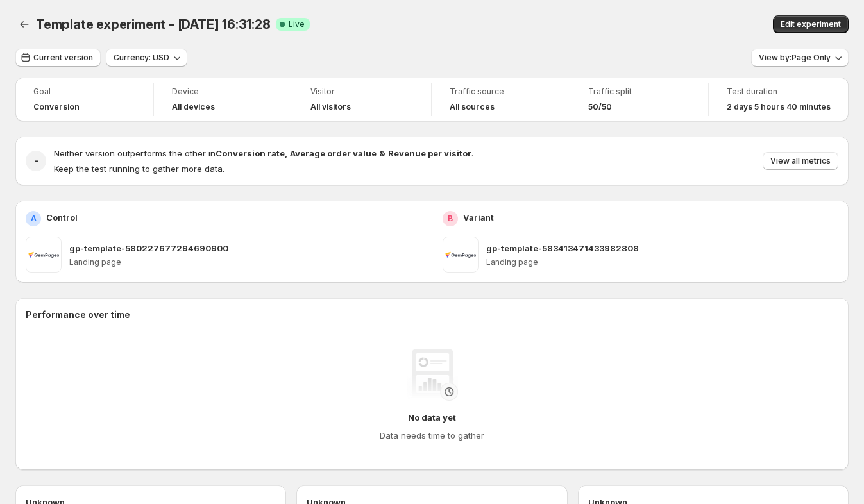  What do you see at coordinates (451, 219) in the screenshot?
I see `h2: B` at bounding box center [451, 219].